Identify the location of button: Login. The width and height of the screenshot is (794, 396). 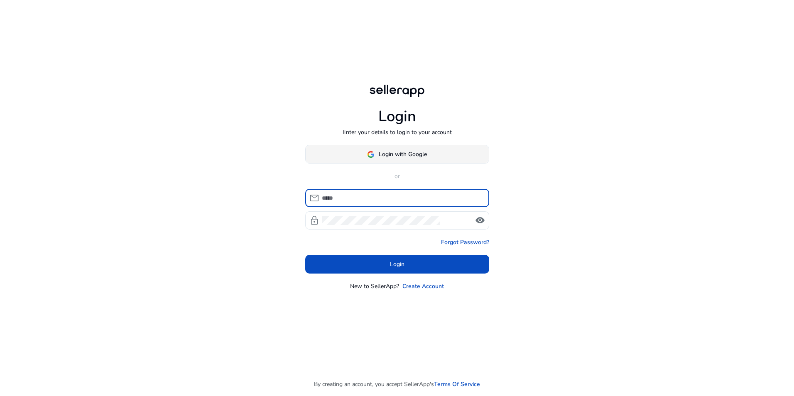
(397, 264).